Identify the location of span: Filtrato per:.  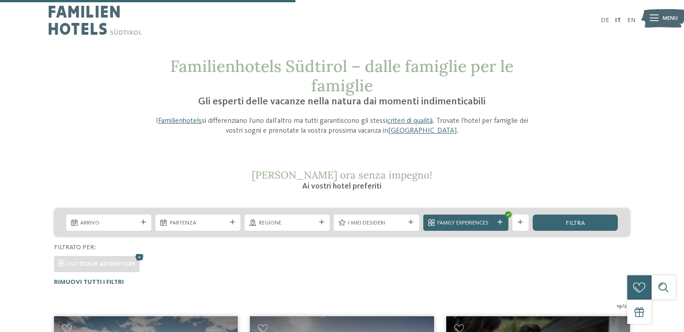
(75, 248).